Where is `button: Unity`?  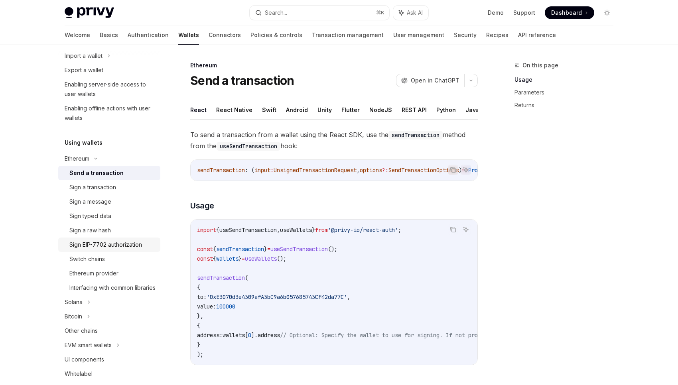 button: Unity is located at coordinates (325, 110).